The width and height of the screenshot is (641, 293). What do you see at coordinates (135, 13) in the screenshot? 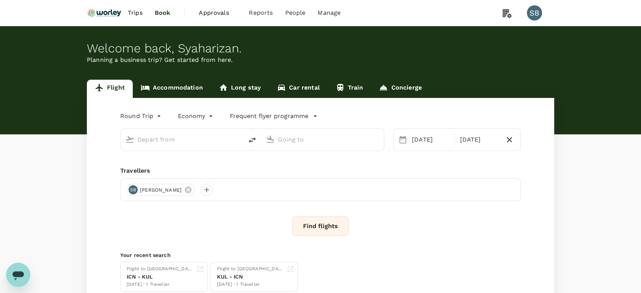
I see `span: Trips` at bounding box center [135, 13].